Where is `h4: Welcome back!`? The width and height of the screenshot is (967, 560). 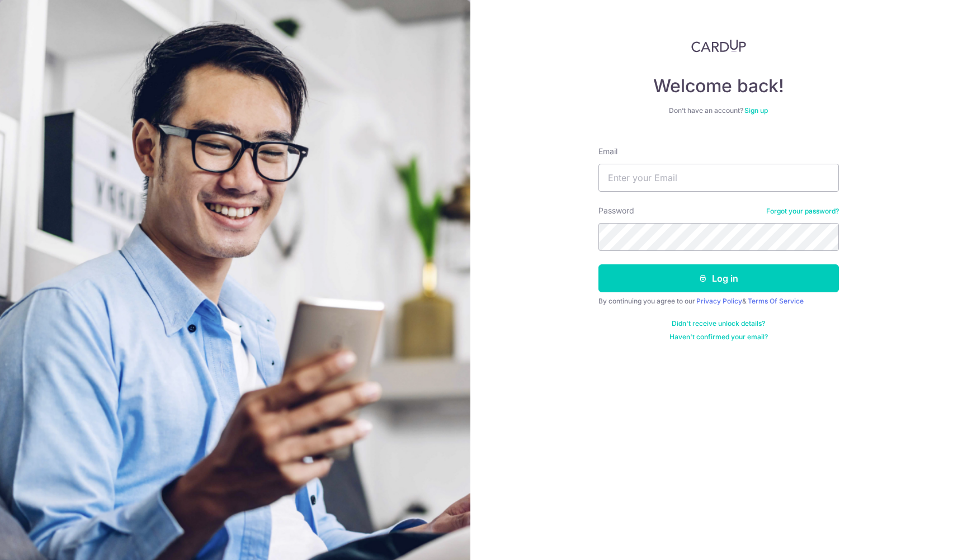 h4: Welcome back! is located at coordinates (718, 86).